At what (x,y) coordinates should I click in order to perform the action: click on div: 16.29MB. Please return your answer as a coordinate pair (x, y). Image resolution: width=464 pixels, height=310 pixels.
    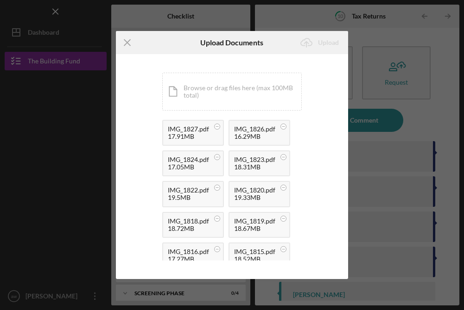
    Looking at the image, I should click on (254, 137).